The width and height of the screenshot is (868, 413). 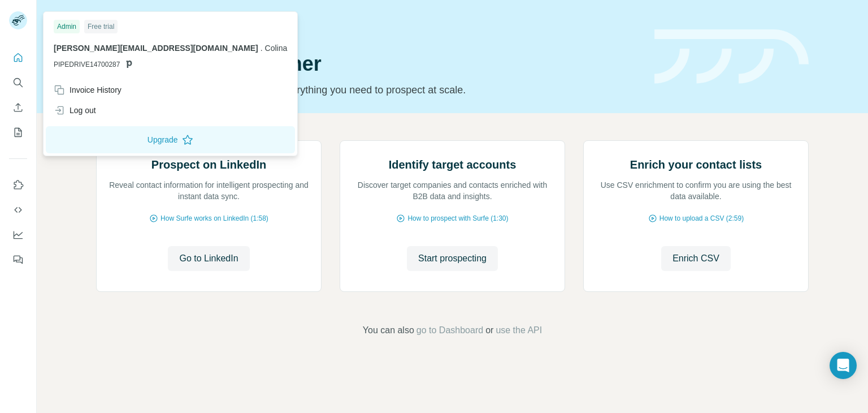 What do you see at coordinates (452, 259) in the screenshot?
I see `button: Start prospecting` at bounding box center [452, 259].